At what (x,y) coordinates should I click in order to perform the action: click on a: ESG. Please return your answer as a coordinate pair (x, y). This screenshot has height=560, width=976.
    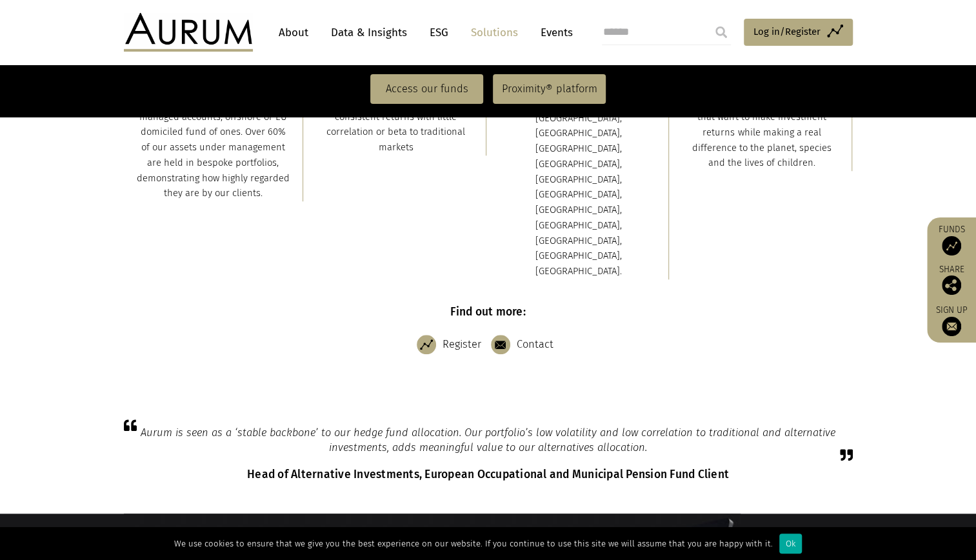
    Looking at the image, I should click on (439, 32).